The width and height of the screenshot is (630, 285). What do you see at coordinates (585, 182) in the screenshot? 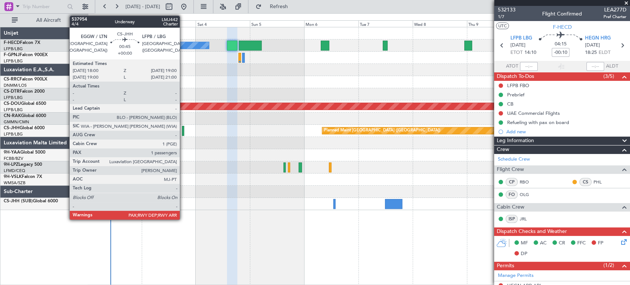
I see `div: CS` at bounding box center [585, 182].